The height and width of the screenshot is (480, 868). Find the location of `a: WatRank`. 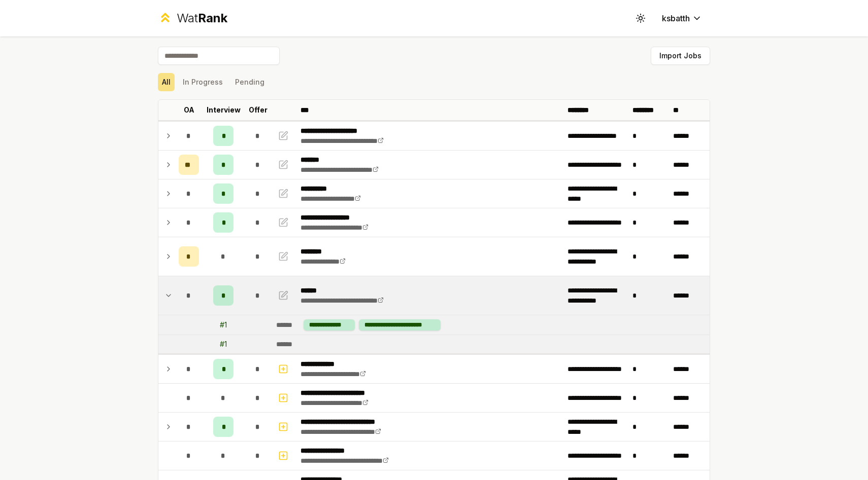

a: WatRank is located at coordinates (192, 18).